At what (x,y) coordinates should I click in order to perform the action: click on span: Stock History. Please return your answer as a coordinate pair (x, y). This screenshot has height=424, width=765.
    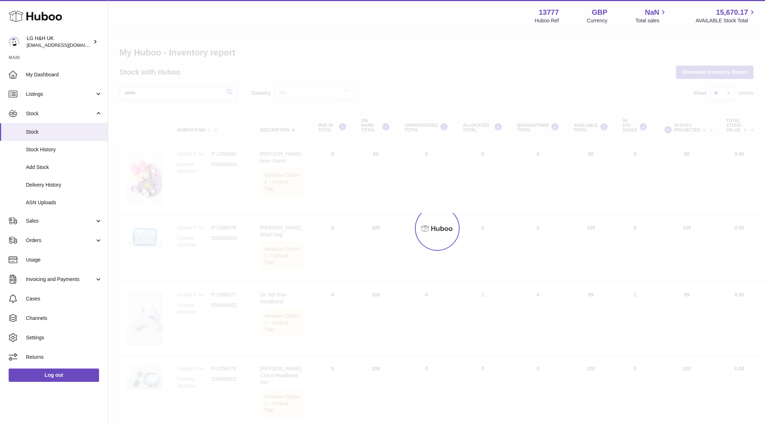
    Looking at the image, I should click on (64, 150).